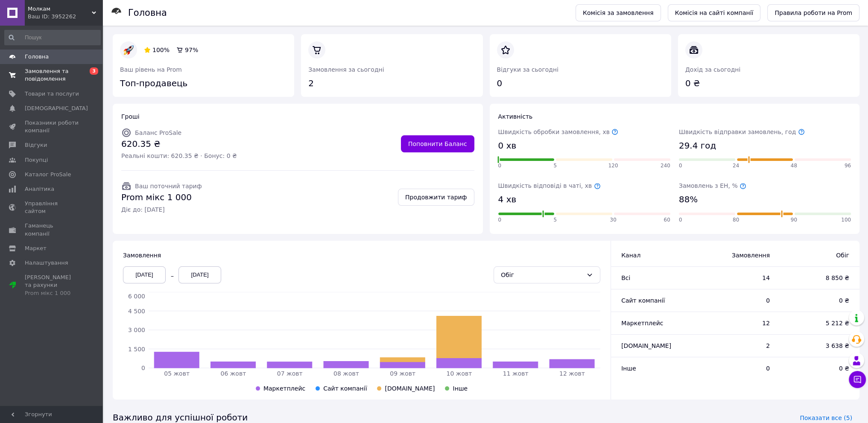 The height and width of the screenshot is (423, 868). What do you see at coordinates (736, 278) in the screenshot?
I see `span: 14` at bounding box center [736, 278].